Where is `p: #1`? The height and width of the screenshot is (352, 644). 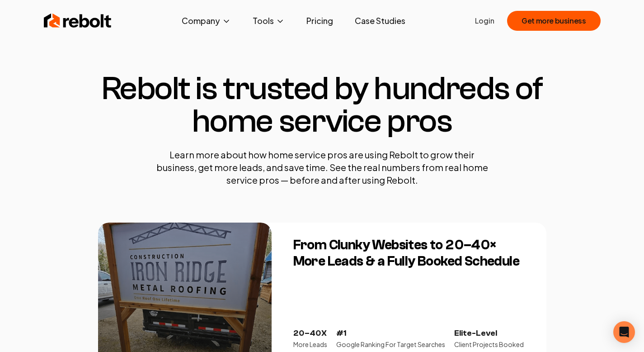 p: #1 is located at coordinates (391, 333).